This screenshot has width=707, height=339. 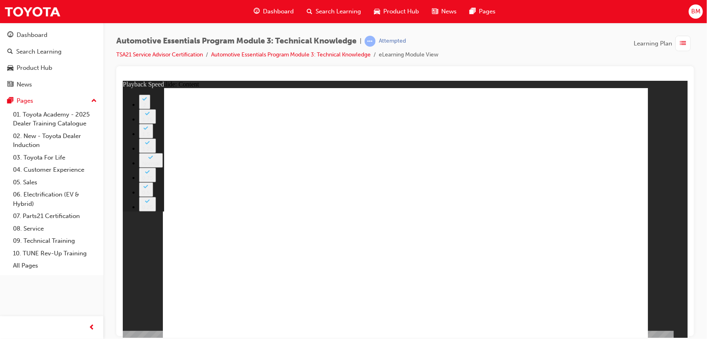 What do you see at coordinates (684, 43) in the screenshot?
I see `span: list-icon` at bounding box center [684, 43].